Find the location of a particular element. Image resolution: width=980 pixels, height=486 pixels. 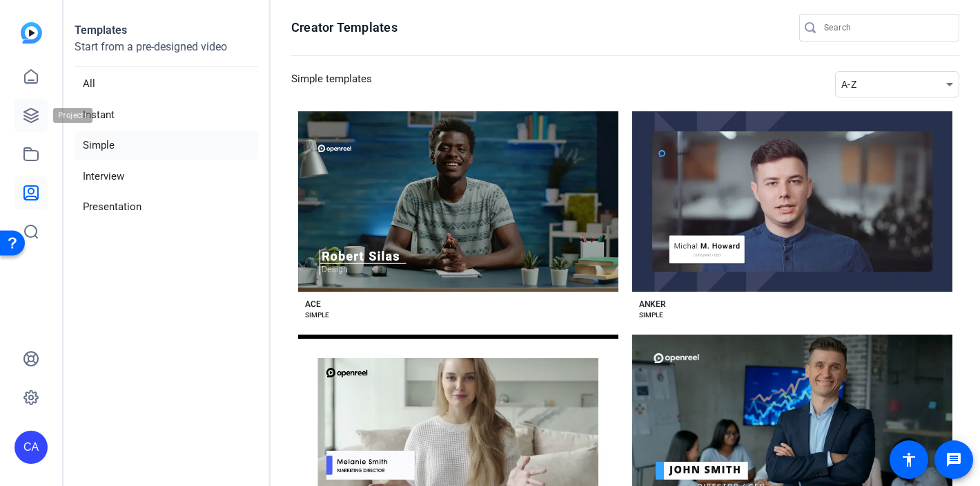

p: Start from a pre-designed video is located at coordinates (166, 53).